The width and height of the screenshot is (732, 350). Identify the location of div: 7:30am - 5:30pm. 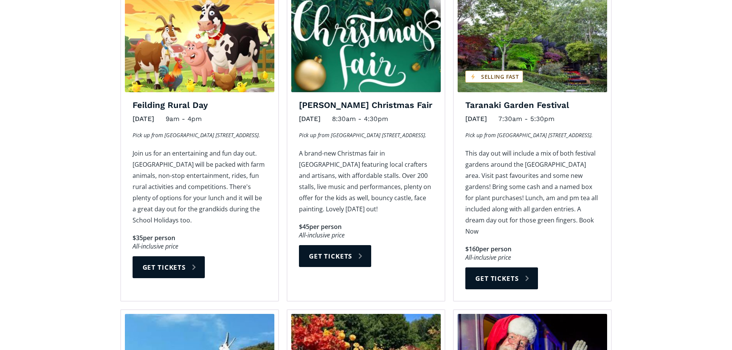
(527, 119).